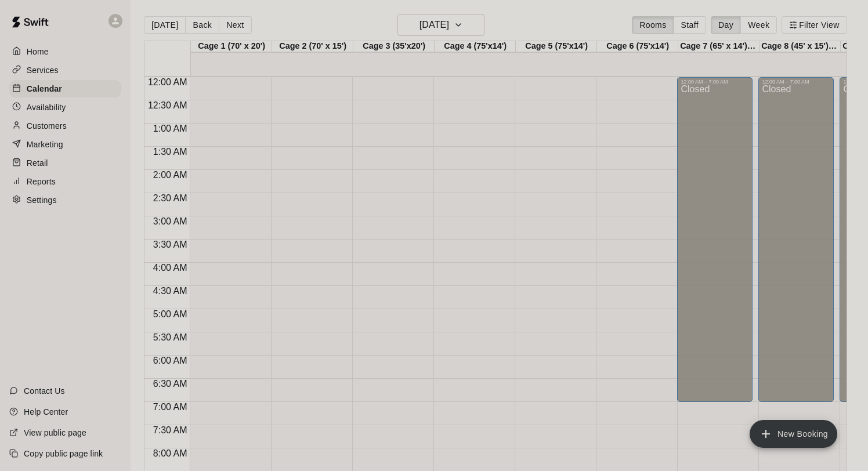  I want to click on p: Calendar, so click(44, 89).